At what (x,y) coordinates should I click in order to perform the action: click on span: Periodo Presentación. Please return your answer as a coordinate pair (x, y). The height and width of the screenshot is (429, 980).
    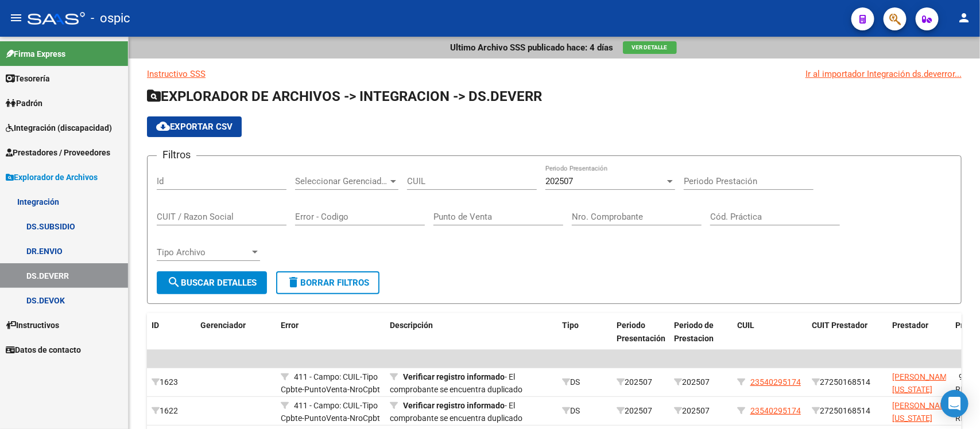
    Looking at the image, I should click on (641, 332).